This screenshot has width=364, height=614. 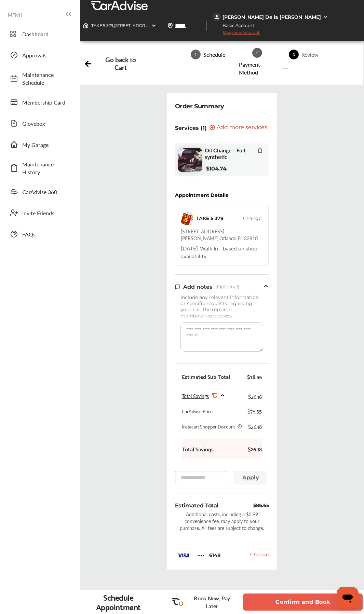 What do you see at coordinates (183, 555) in the screenshot?
I see `img: Visa.svg` at bounding box center [183, 555].